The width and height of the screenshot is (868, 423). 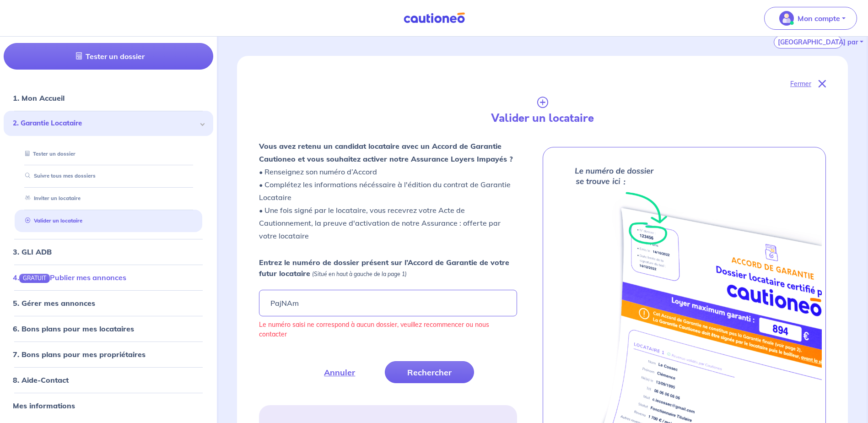 What do you see at coordinates (108, 329) in the screenshot?
I see `div: 6. Bons plans pour mes locataires` at bounding box center [108, 329].